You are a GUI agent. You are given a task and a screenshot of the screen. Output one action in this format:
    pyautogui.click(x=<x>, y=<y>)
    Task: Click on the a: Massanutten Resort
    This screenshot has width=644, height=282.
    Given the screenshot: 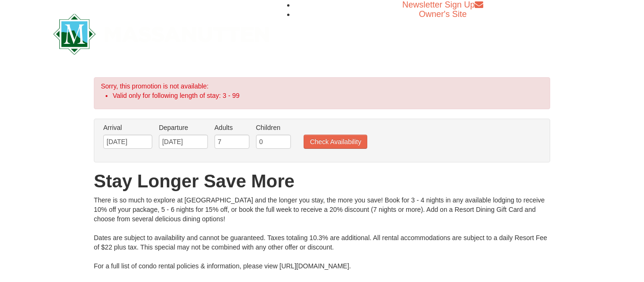 What is the action you would take?
    pyautogui.click(x=161, y=33)
    